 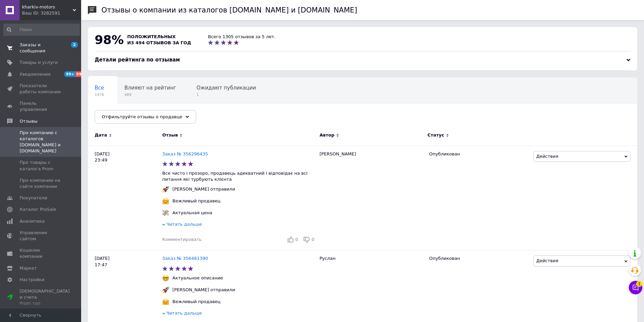 I want to click on span: положительных, so click(x=151, y=37).